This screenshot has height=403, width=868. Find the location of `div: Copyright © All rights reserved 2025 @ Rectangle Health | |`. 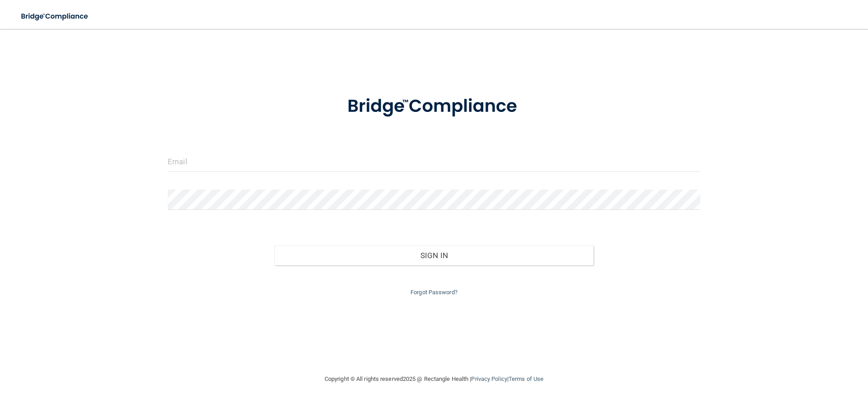

div: Copyright © All rights reserved 2025 @ Rectangle Health | | is located at coordinates (434, 379).